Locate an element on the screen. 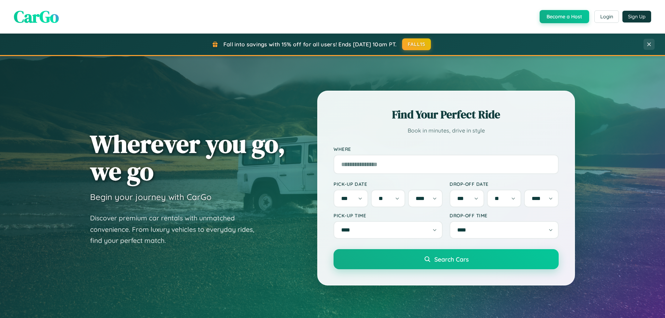 This screenshot has height=318, width=665. h1: Wherever you go, we go is located at coordinates (188, 157).